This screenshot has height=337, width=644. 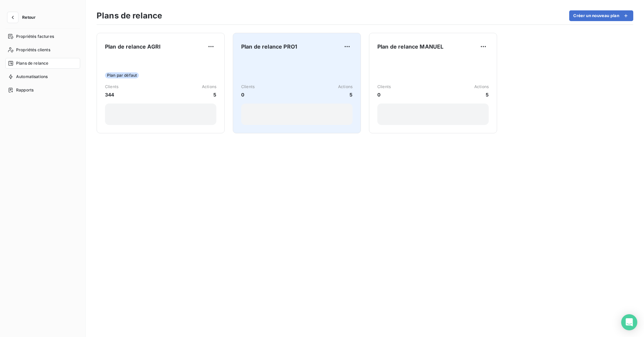 What do you see at coordinates (43, 90) in the screenshot?
I see `a: Rapports` at bounding box center [43, 90].